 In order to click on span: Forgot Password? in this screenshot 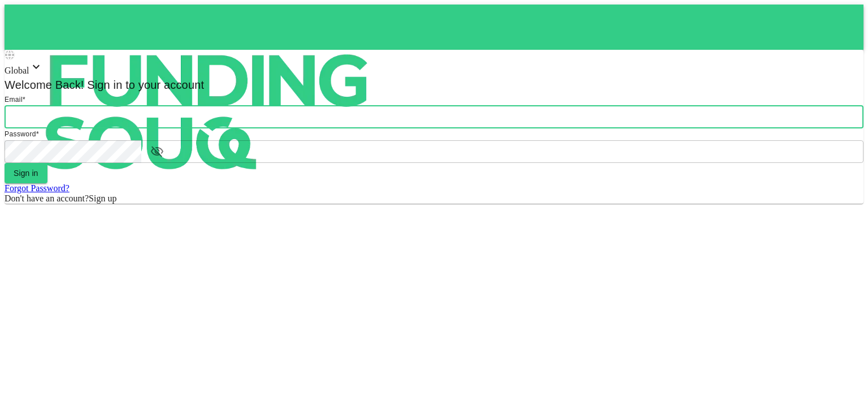, I will do `click(37, 188)`.